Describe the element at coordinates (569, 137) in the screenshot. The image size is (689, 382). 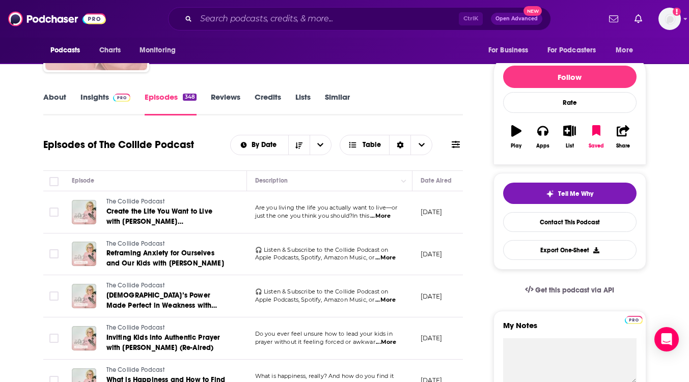
I see `button: List` at that location.